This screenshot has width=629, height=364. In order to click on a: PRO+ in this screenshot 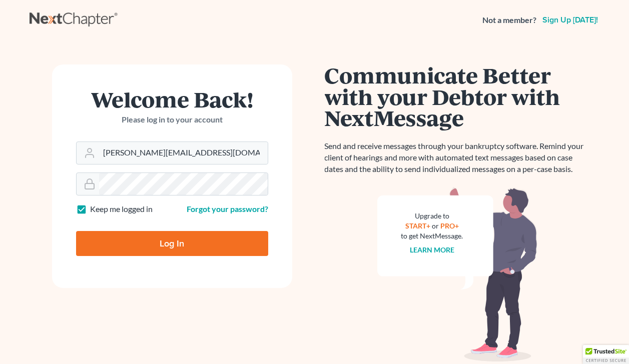, I will do `click(450, 226)`.